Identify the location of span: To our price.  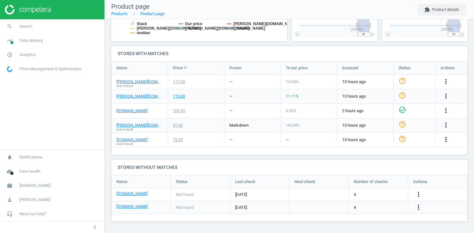
(296, 68).